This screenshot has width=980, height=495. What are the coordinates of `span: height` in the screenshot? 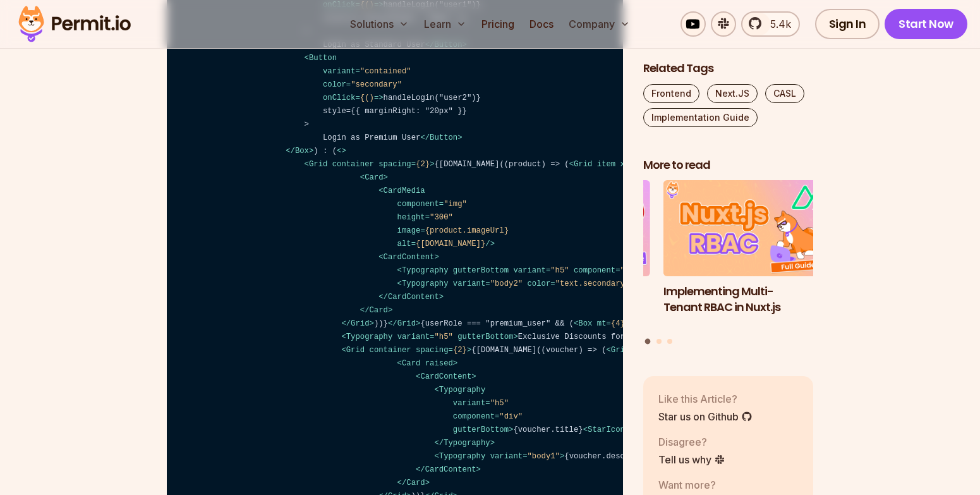 It's located at (411, 217).